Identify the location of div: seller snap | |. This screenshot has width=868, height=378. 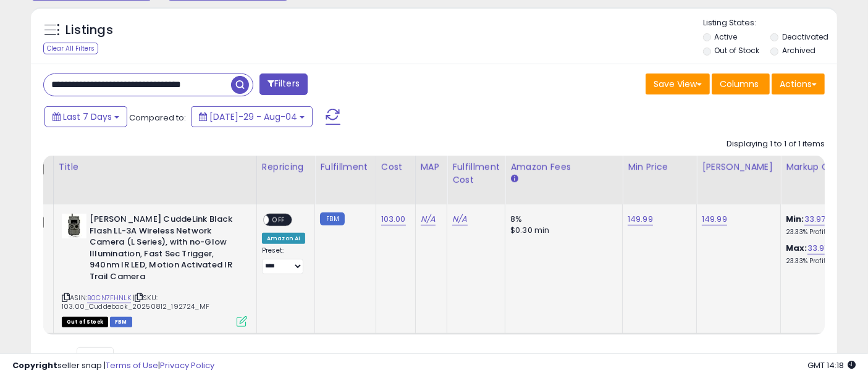
(113, 366).